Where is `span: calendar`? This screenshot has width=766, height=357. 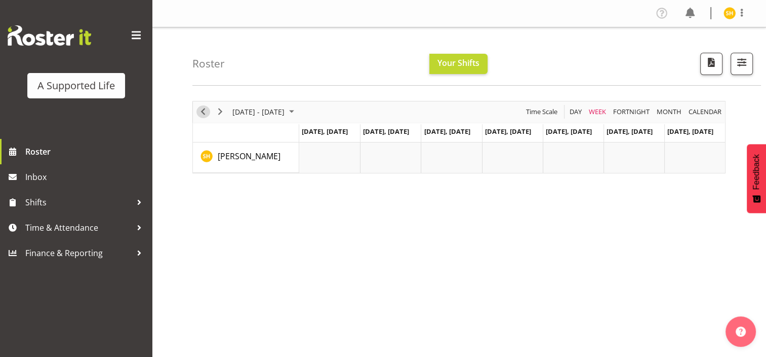 span: calendar is located at coordinates (705, 111).